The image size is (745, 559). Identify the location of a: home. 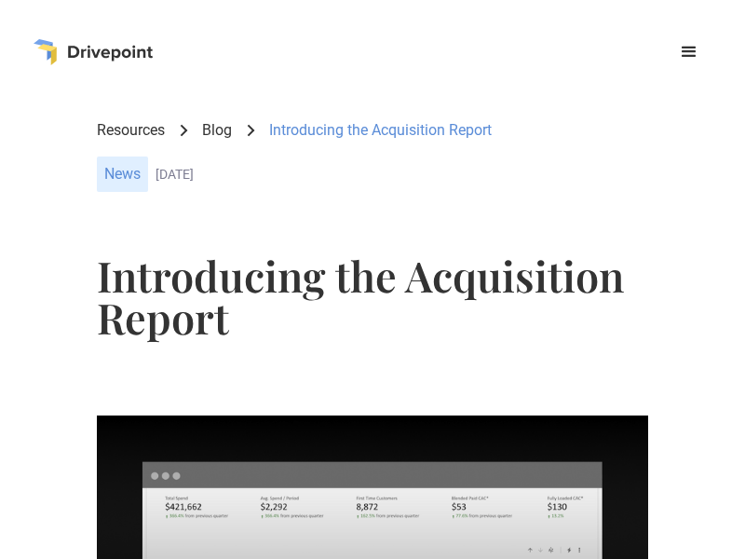
(93, 52).